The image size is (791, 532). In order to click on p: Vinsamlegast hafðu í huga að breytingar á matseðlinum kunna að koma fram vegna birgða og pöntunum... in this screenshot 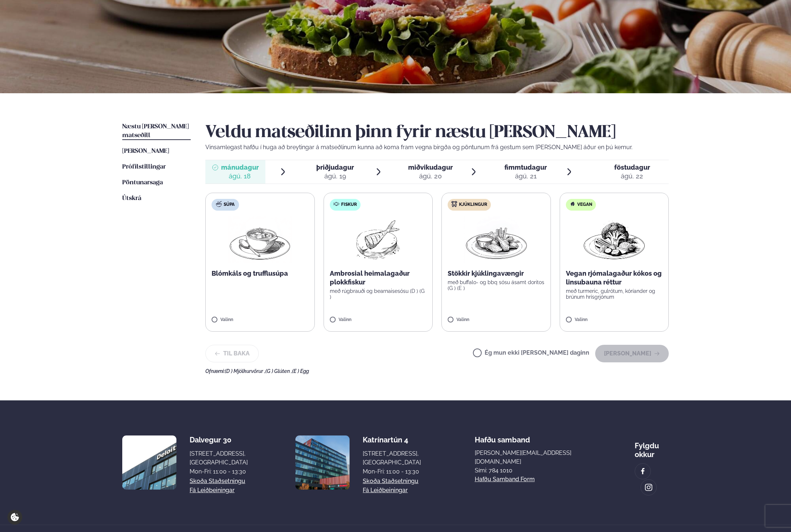, I will do `click(437, 147)`.